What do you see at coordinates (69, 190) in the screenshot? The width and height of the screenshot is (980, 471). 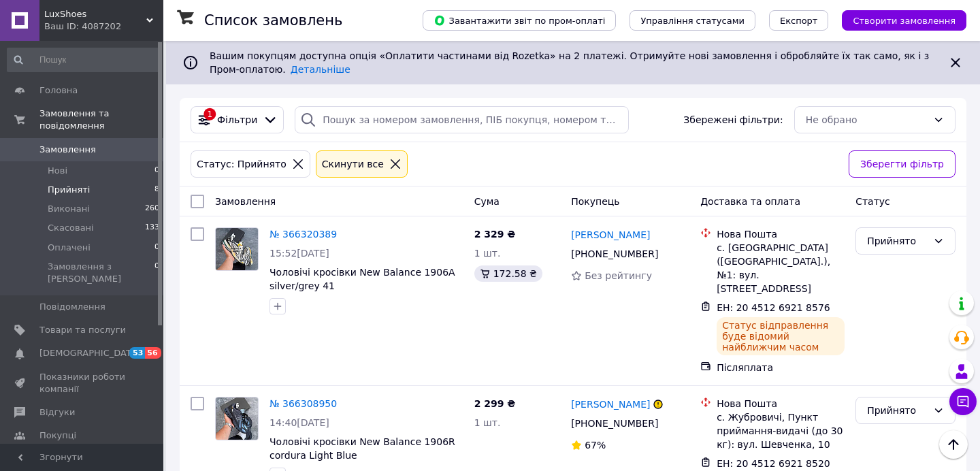 I see `span: Прийняті` at bounding box center [69, 190].